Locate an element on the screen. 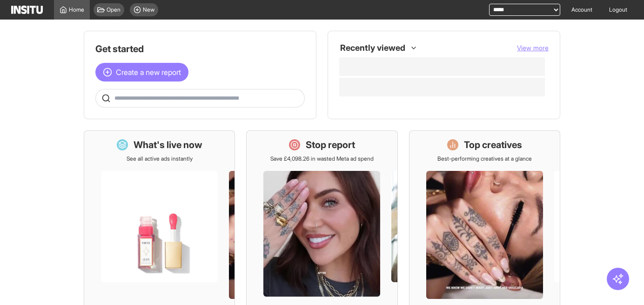 This screenshot has height=305, width=644. span: New is located at coordinates (149, 10).